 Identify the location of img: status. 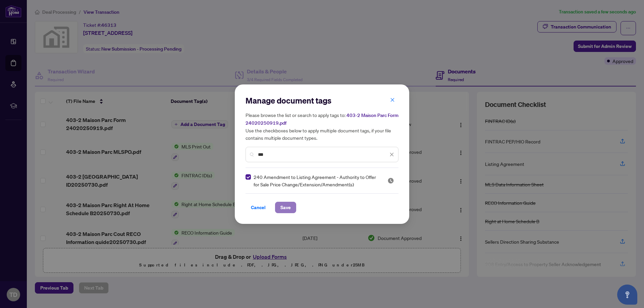
(391, 181).